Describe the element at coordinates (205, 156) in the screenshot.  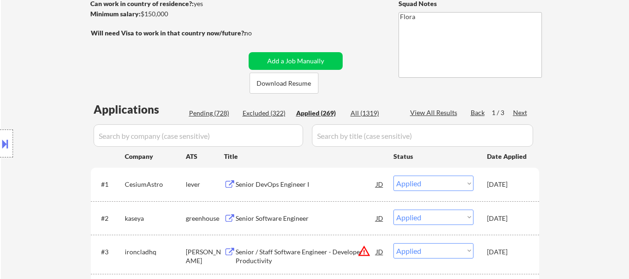
I see `div: ATS` at that location.